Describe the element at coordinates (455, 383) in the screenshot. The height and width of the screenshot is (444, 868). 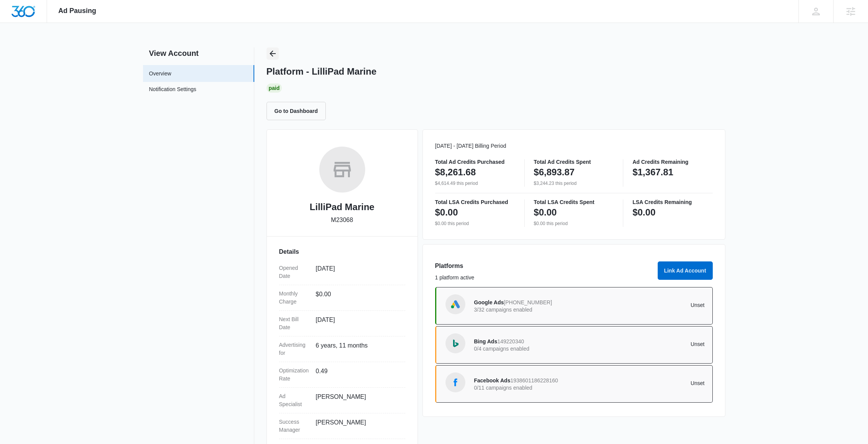
I see `img: Facebook Ads` at that location.